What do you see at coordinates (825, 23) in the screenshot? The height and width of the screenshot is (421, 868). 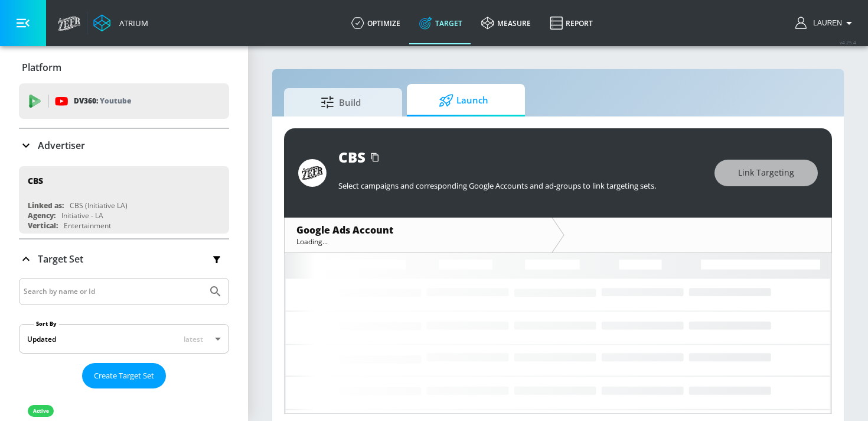 I see `button: Lauren` at bounding box center [825, 23].